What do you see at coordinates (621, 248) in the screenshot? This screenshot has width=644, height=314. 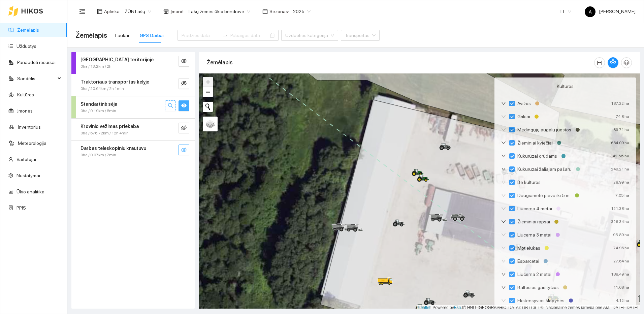 I see `div: 74.96 ha` at bounding box center [621, 248].